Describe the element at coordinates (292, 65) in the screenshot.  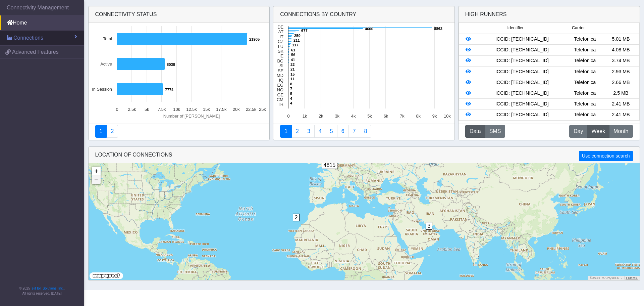
I see `text: 22` at that location.